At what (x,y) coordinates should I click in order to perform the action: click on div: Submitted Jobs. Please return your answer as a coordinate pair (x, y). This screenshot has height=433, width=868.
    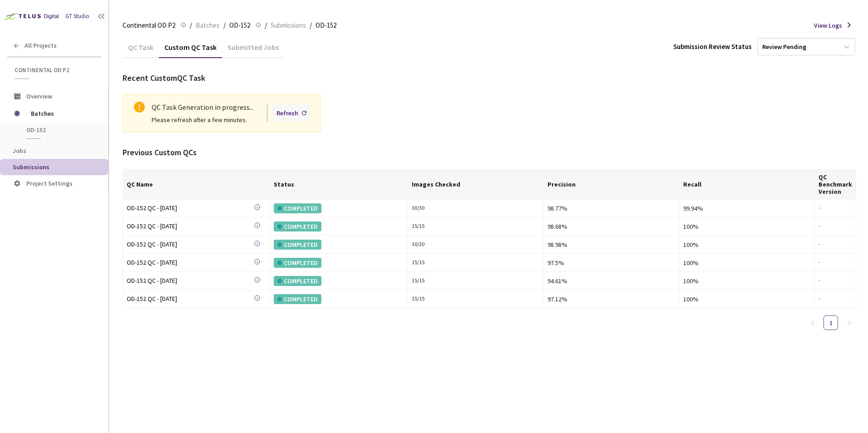
    Looking at the image, I should click on (253, 50).